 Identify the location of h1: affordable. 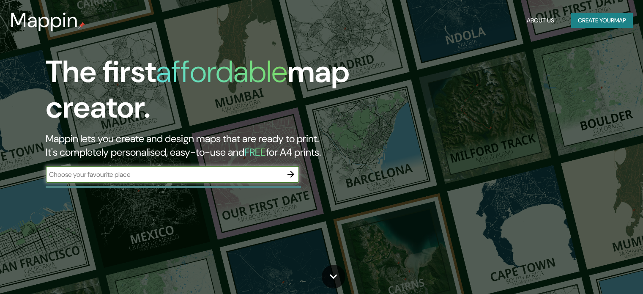
(222, 71).